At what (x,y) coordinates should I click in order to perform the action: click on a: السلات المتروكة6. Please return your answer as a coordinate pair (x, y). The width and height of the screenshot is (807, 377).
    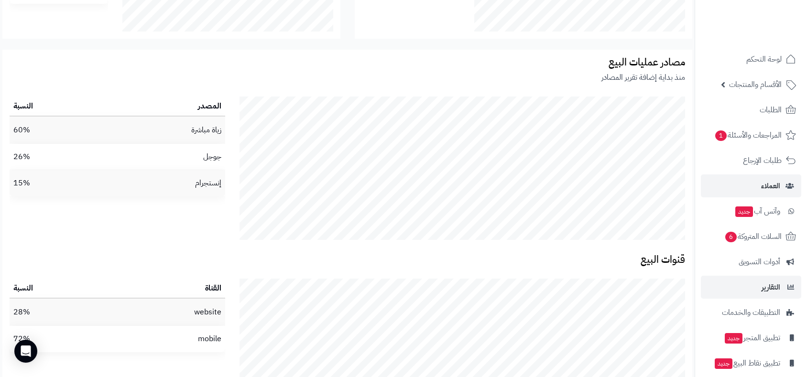
    Looking at the image, I should click on (751, 237).